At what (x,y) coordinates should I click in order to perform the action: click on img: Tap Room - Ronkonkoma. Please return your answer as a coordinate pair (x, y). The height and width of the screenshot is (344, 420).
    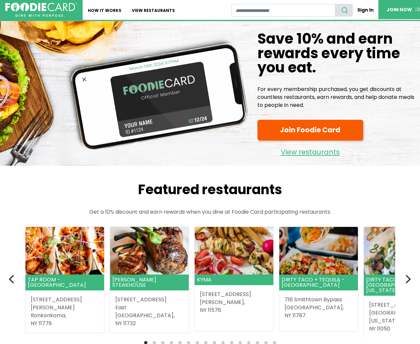
    Looking at the image, I should click on (65, 250).